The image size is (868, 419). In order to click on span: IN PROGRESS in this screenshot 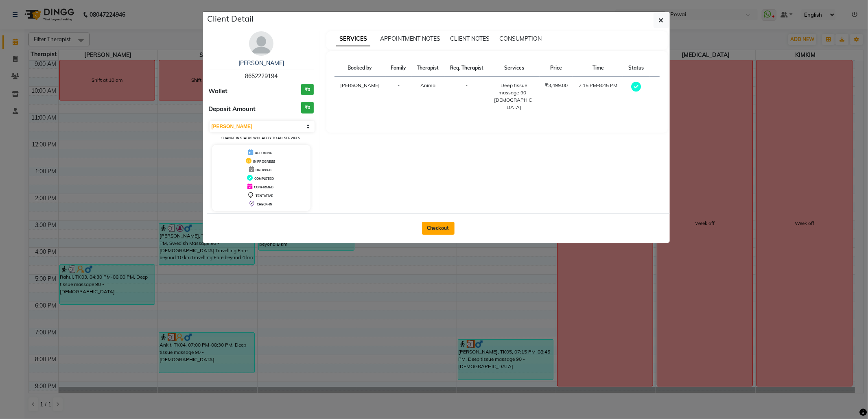, I will do `click(264, 162)`.